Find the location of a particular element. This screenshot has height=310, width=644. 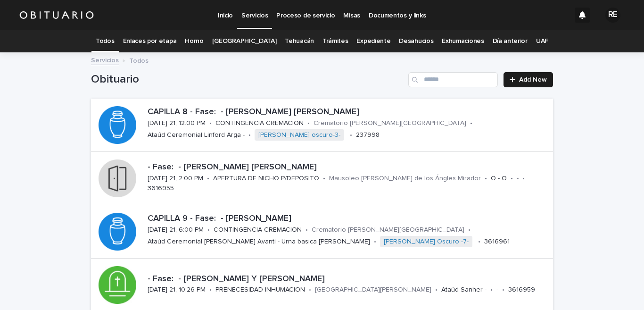

a: Desahucios is located at coordinates (416, 41).